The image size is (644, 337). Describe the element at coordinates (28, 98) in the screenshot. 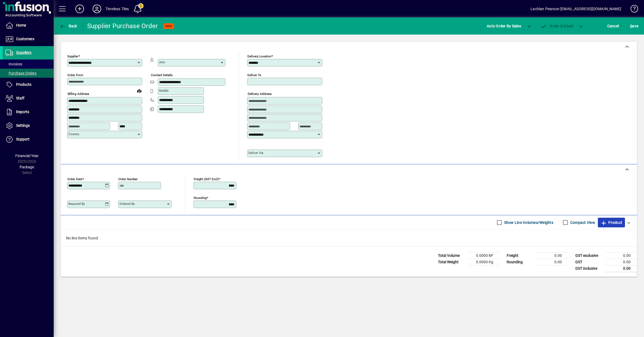

I see `a: Staff` at that location.